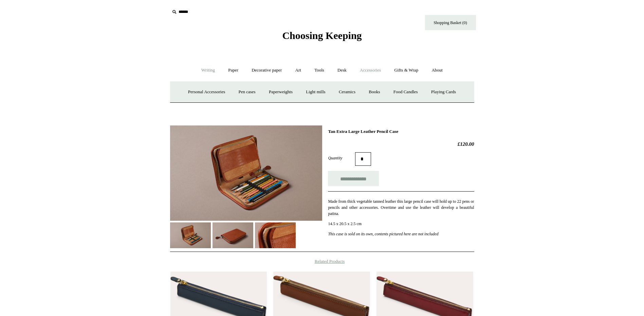  I want to click on h1: Tan Extra Large Leather Pencil Case, so click(401, 132).